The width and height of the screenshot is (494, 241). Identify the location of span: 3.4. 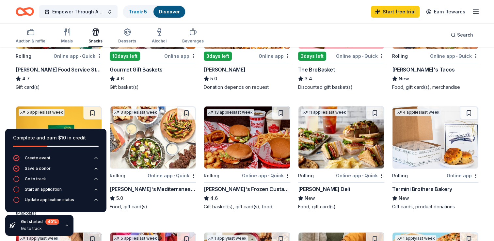
(308, 79).